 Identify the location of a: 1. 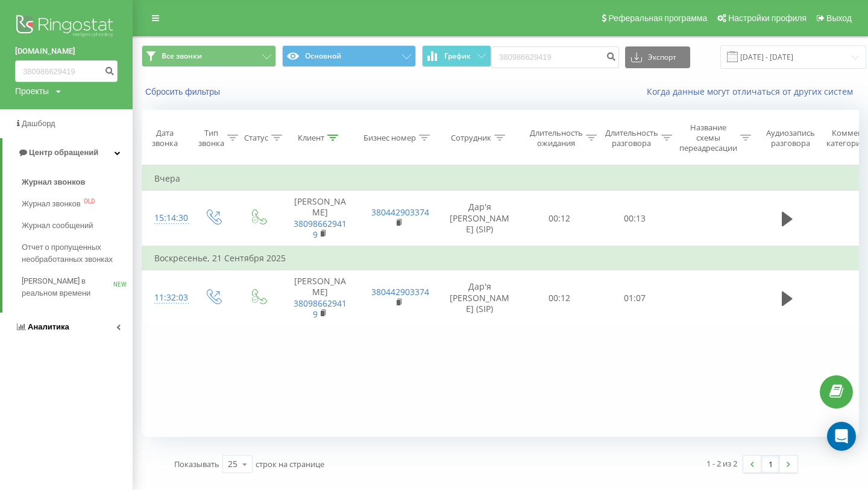
(770, 464).